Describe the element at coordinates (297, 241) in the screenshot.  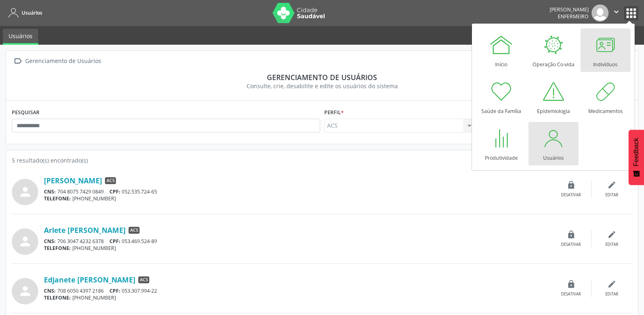
I see `div: 706 3047 4232 6378 053.469.524-89` at that location.